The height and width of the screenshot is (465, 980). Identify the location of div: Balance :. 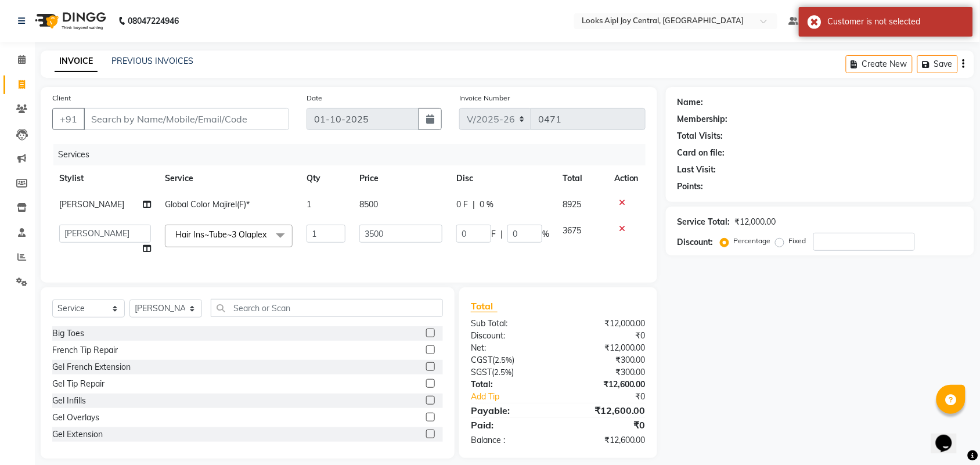
(510, 440).